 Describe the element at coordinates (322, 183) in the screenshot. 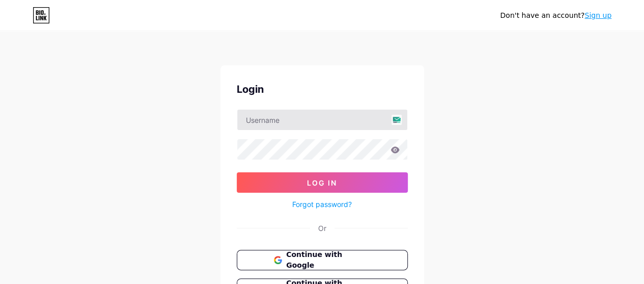

I see `span: Log In` at that location.